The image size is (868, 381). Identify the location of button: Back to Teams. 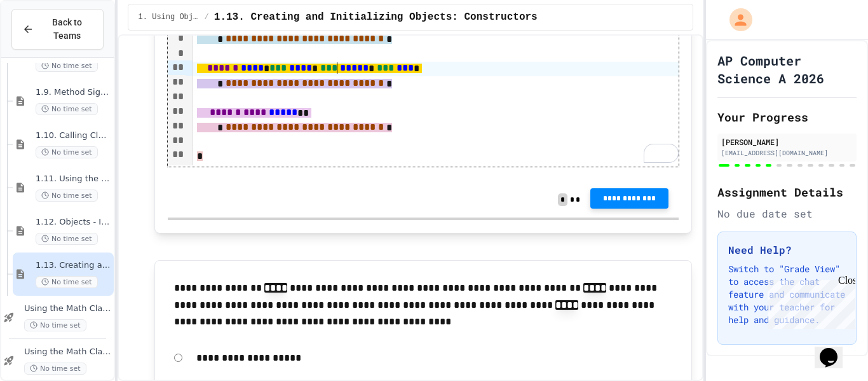
(57, 30).